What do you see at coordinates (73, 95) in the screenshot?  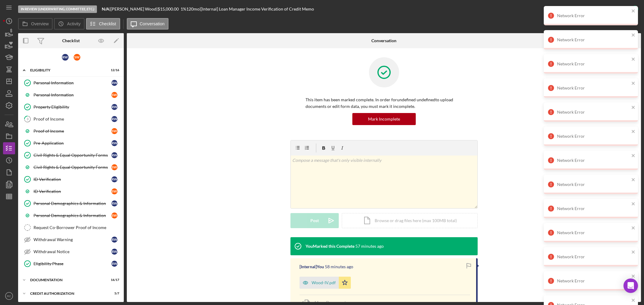 I see `div: Personal Information` at bounding box center [73, 95].